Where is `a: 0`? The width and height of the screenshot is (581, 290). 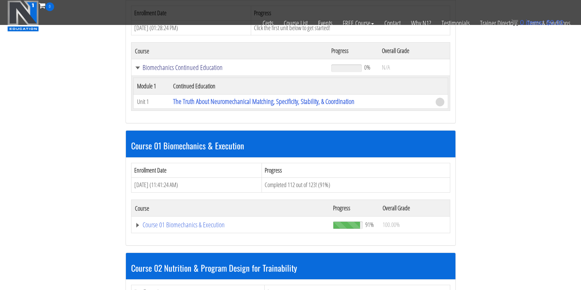
a: 0 is located at coordinates (46, 5).